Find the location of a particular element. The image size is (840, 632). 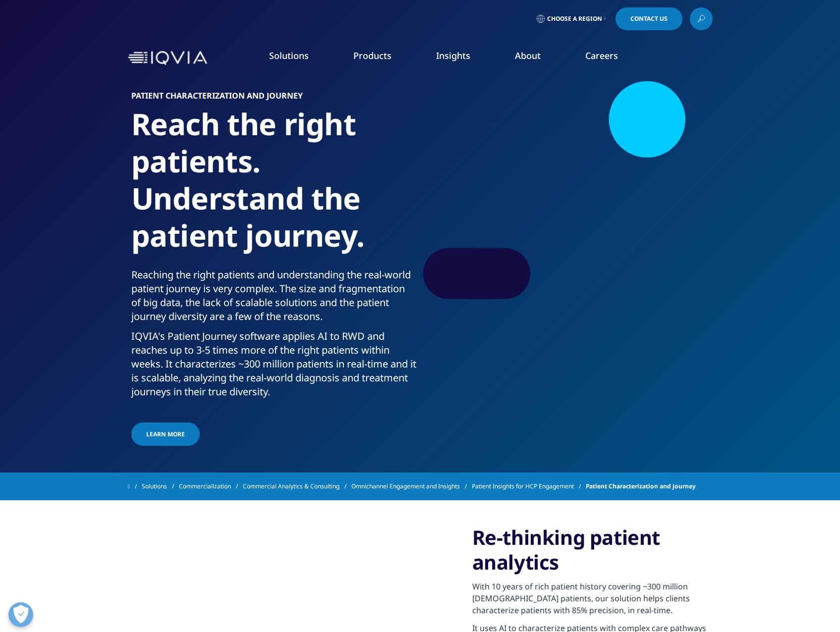

span: Choose a Region is located at coordinates (574, 19).